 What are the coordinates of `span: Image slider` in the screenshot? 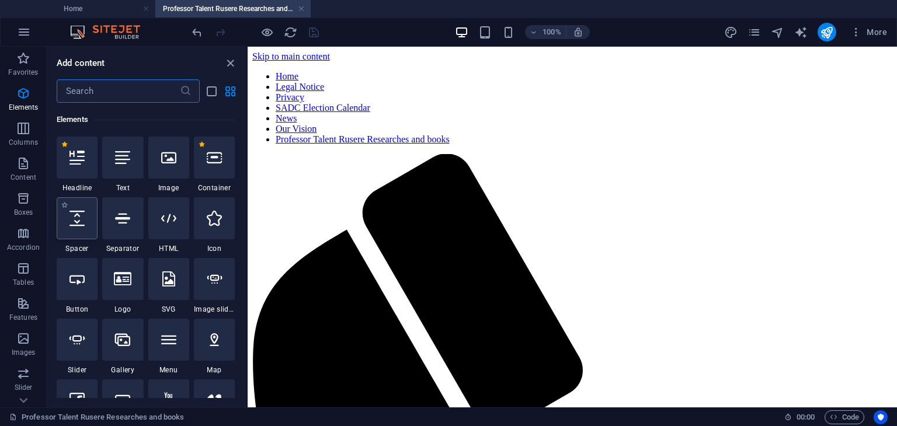 It's located at (214, 310).